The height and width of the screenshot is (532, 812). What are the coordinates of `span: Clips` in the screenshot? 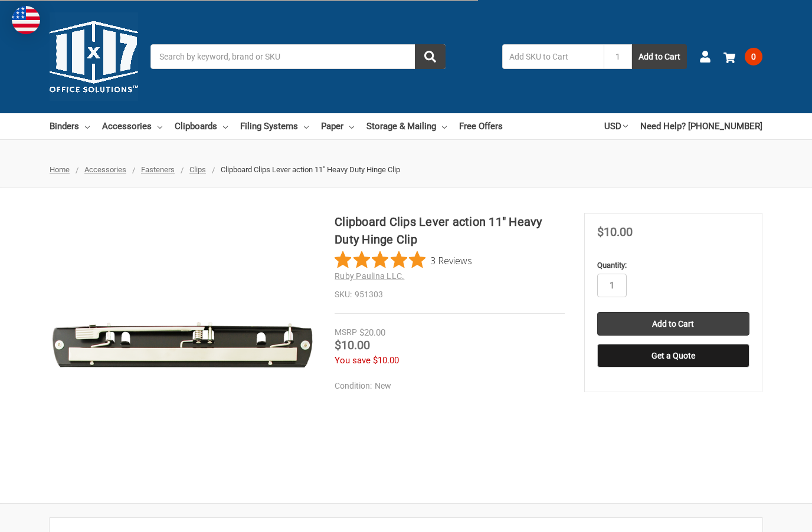 It's located at (197, 170).